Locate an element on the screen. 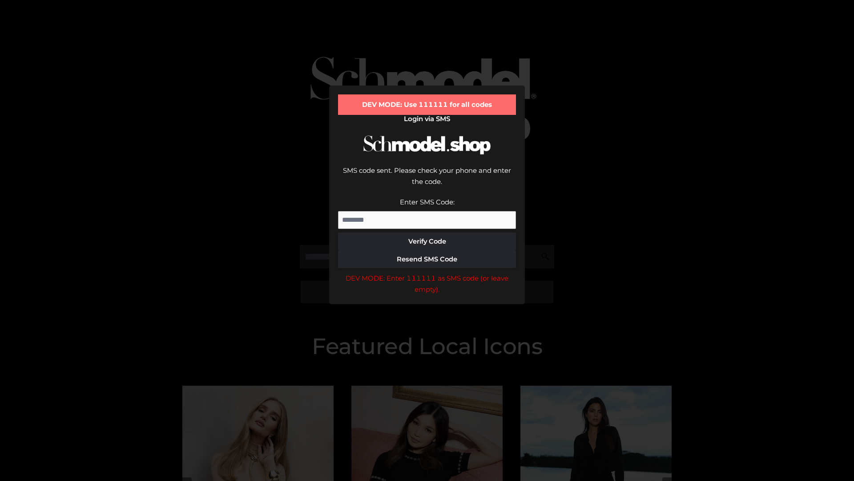 The height and width of the screenshot is (481, 854). label: Enter SMS Code: is located at coordinates (427, 202).